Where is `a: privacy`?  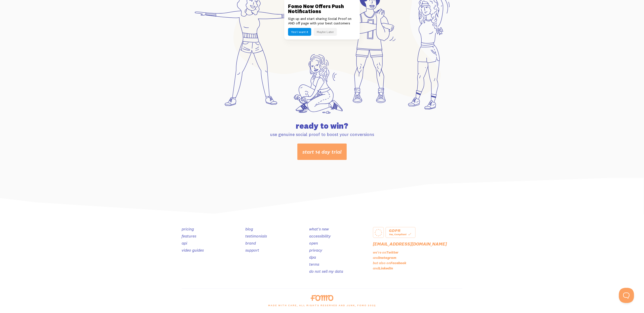 a: privacy is located at coordinates (316, 250).